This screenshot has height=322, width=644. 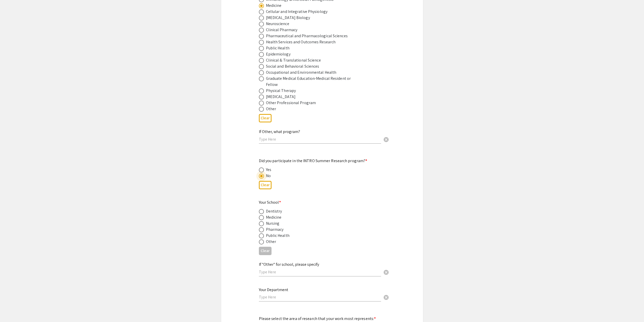 What do you see at coordinates (294, 60) in the screenshot?
I see `div: Clinical & Translational Science` at bounding box center [294, 60].